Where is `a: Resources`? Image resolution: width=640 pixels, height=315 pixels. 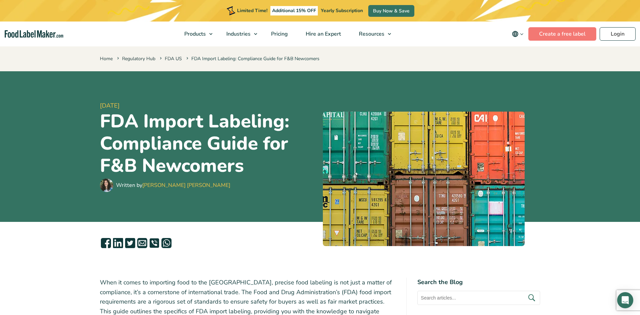
a: Resources is located at coordinates (372, 34).